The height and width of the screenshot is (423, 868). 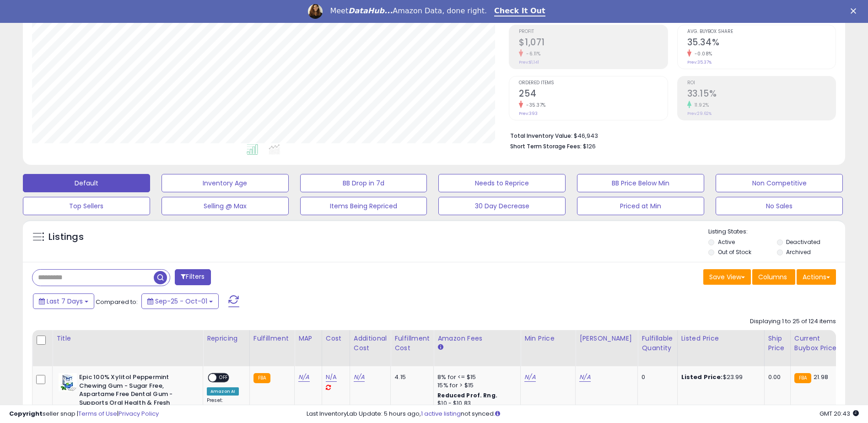 I want to click on div: Ship Price, so click(x=777, y=343).